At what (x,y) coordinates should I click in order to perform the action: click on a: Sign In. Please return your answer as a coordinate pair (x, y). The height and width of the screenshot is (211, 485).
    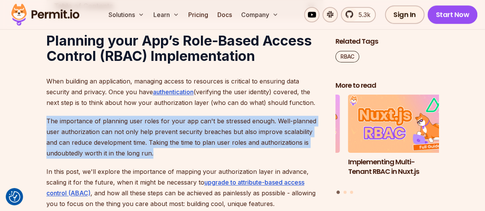
    Looking at the image, I should click on (404, 15).